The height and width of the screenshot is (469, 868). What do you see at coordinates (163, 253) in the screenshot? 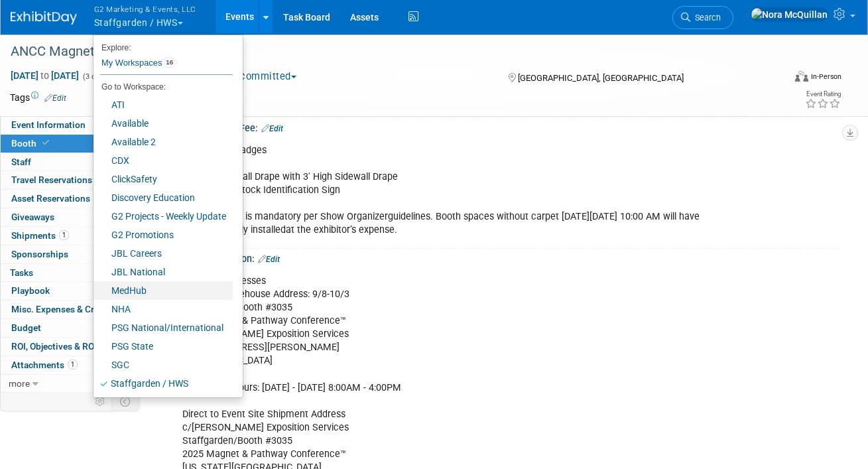
I see `a: JBL Careers` at bounding box center [163, 253].